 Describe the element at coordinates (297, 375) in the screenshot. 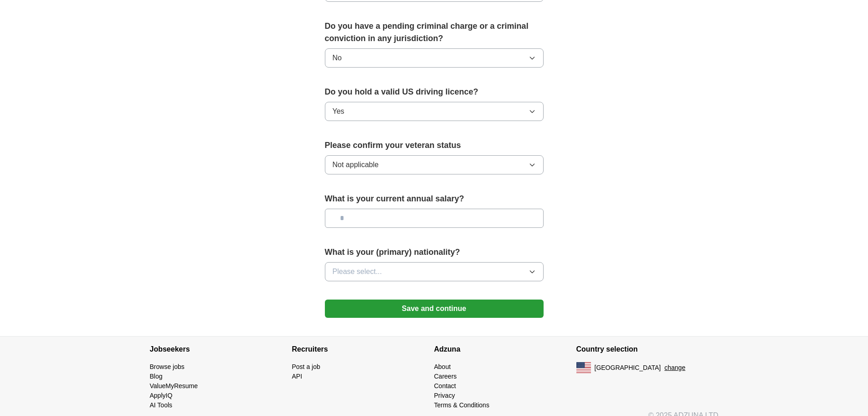

I see `a: API` at that location.